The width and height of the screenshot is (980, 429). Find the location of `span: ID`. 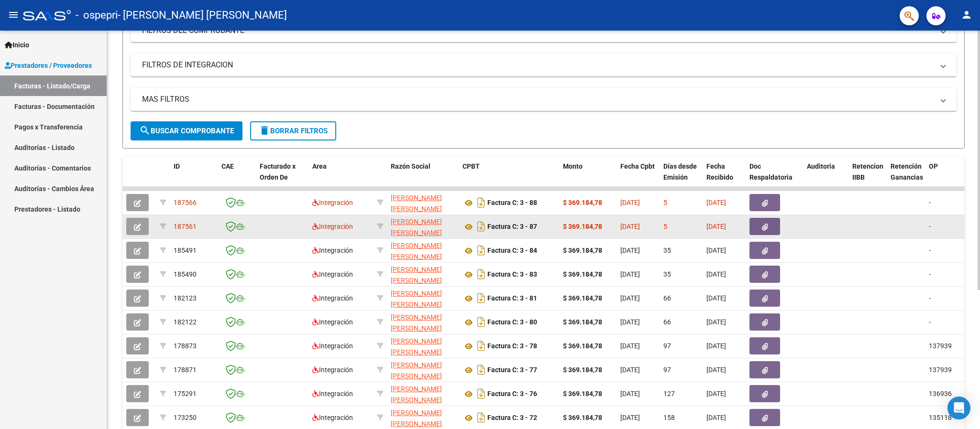

span: ID is located at coordinates (176, 166).